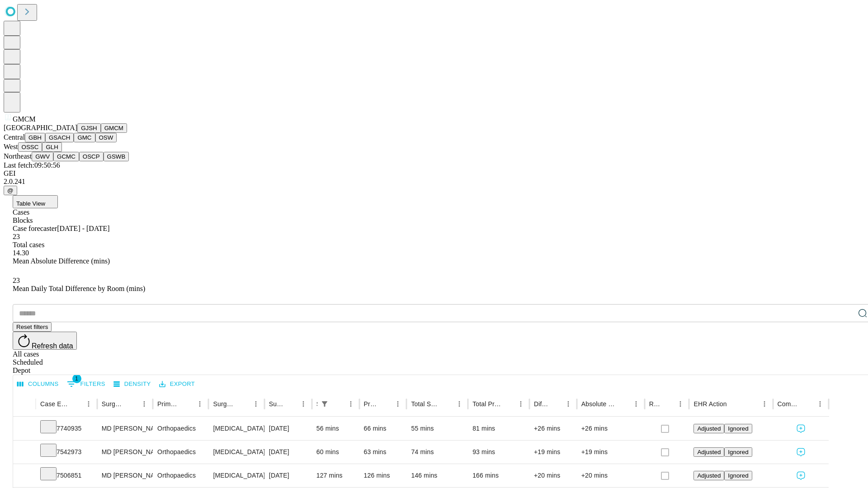  What do you see at coordinates (34, 138) in the screenshot?
I see `button: GBH` at bounding box center [34, 138].